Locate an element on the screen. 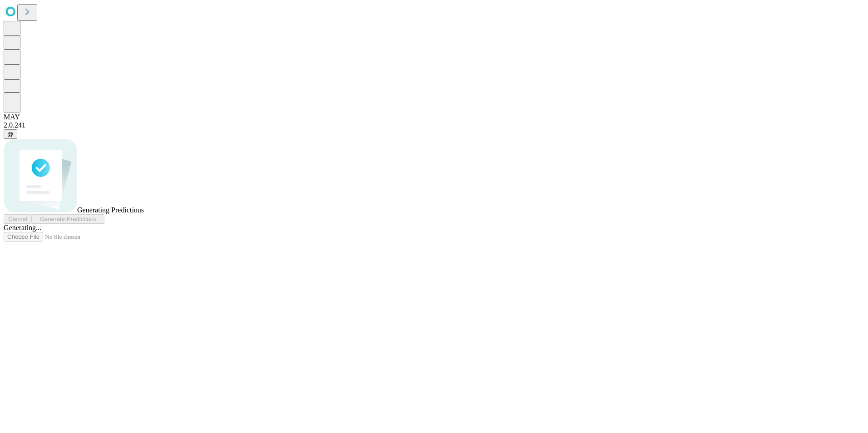 This screenshot has width=868, height=433. span: Generating... is located at coordinates (22, 228).